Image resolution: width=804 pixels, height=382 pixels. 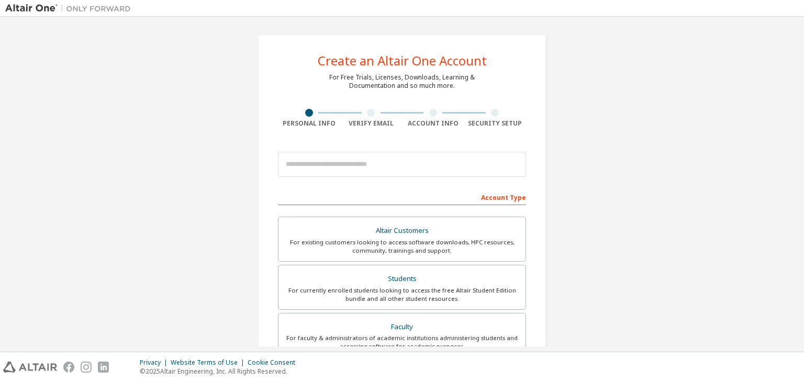 I want to click on div: For currently enrolled students looking to access the free Altair Student Edition bundle and all ..., so click(x=402, y=295).